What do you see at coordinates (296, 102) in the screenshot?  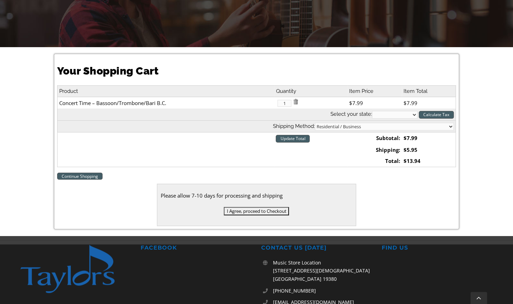 I see `img: Remove Item` at bounding box center [296, 102].